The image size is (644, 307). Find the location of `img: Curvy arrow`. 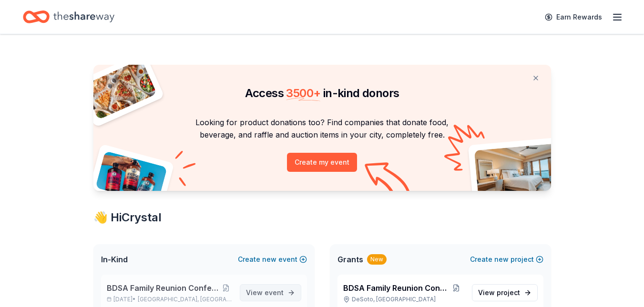

img: Curvy arrow is located at coordinates (389, 180).